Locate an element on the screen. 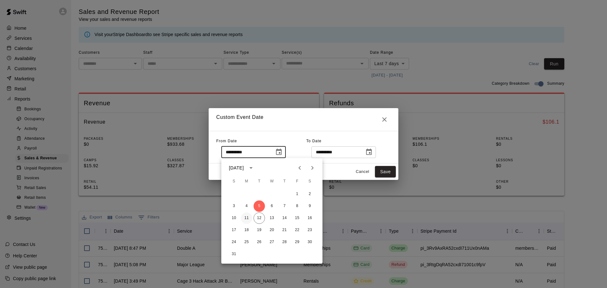  button: 25 is located at coordinates (247, 242).